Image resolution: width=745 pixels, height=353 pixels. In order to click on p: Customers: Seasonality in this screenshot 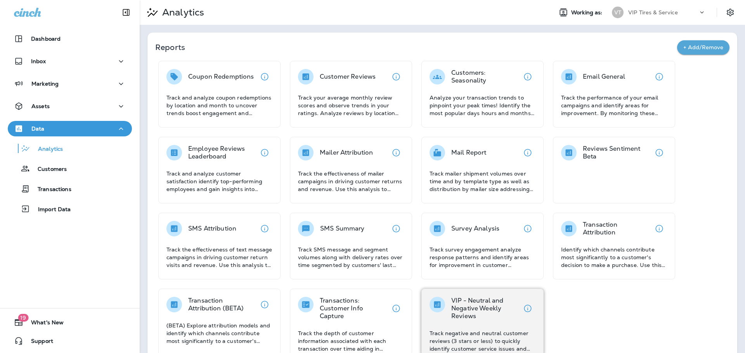, I will do `click(485, 77)`.